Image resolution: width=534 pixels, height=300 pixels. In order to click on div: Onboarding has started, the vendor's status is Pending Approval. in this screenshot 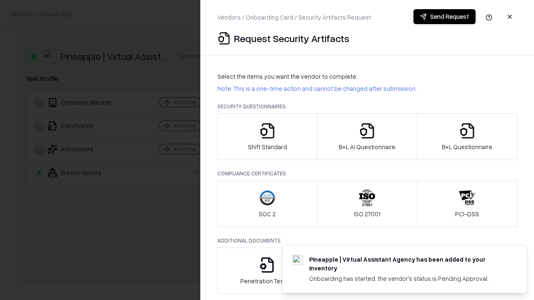, I will do `click(408, 279)`.